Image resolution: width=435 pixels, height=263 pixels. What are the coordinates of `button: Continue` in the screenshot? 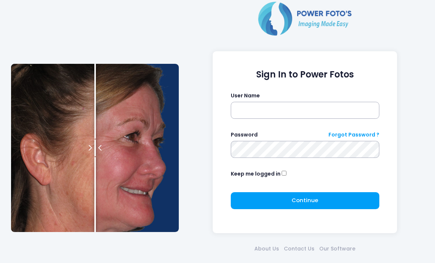 It's located at (305, 201).